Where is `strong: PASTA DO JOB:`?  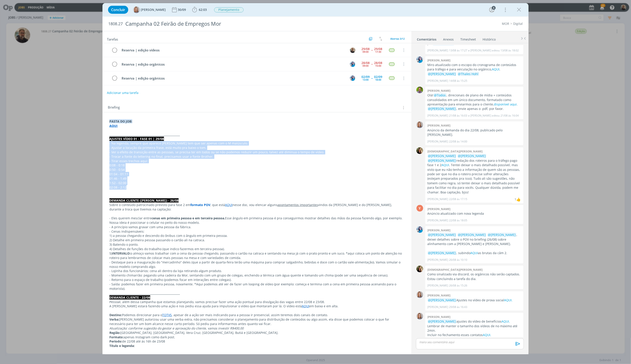 strong: PASTA DO JOB: is located at coordinates (121, 121).